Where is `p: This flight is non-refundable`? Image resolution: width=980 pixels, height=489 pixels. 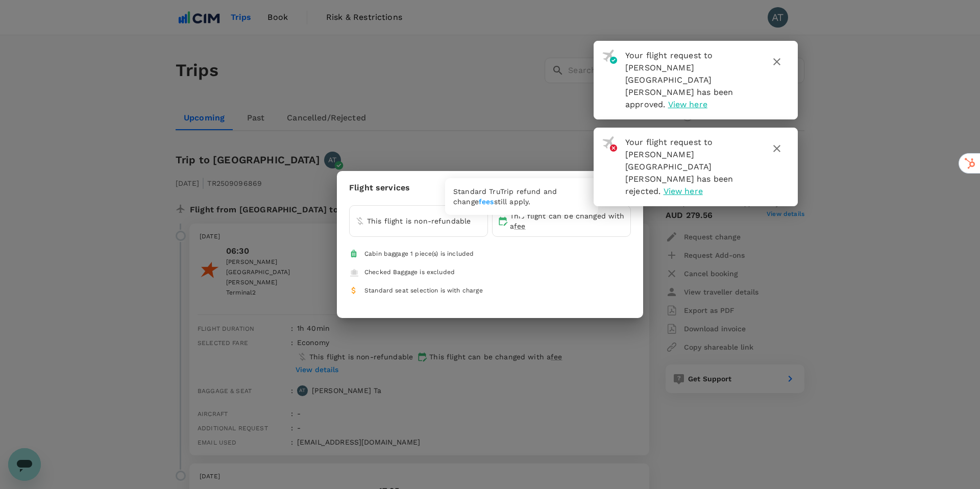 p: This flight is non-refundable is located at coordinates (418, 221).